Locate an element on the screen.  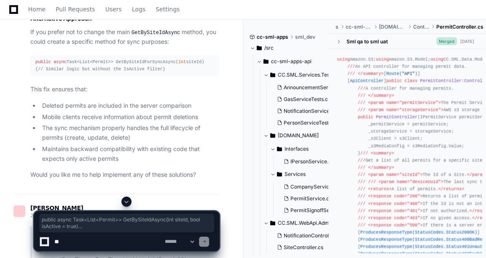
span: async is located at coordinates (60, 62).